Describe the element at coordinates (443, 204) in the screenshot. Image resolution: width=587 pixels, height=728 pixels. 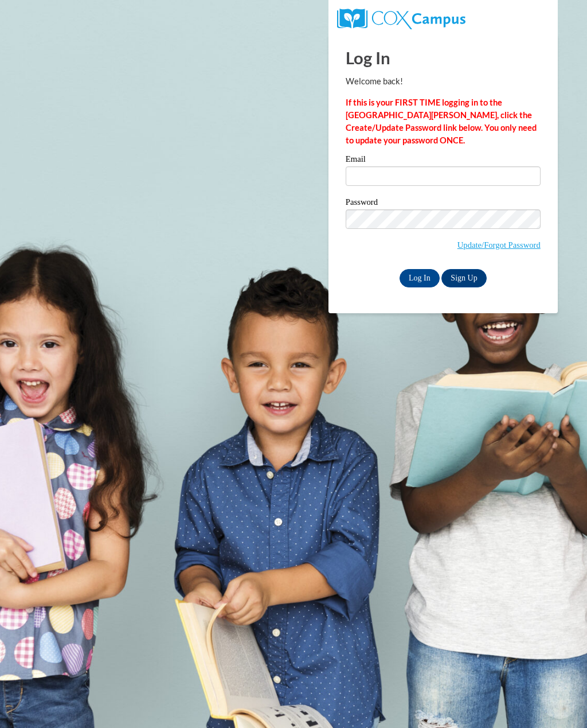
I see `label: Password` at that location.